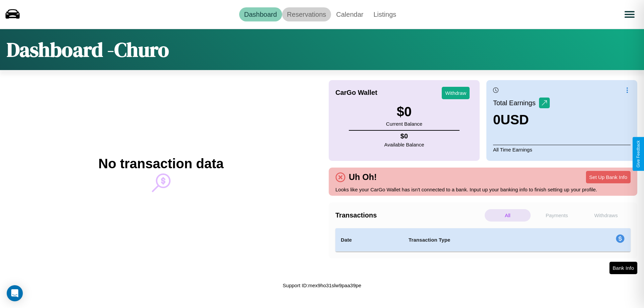  Describe the element at coordinates (322, 285) in the screenshot. I see `p: Support ID: mex9ho31slw9paa39pe` at that location.